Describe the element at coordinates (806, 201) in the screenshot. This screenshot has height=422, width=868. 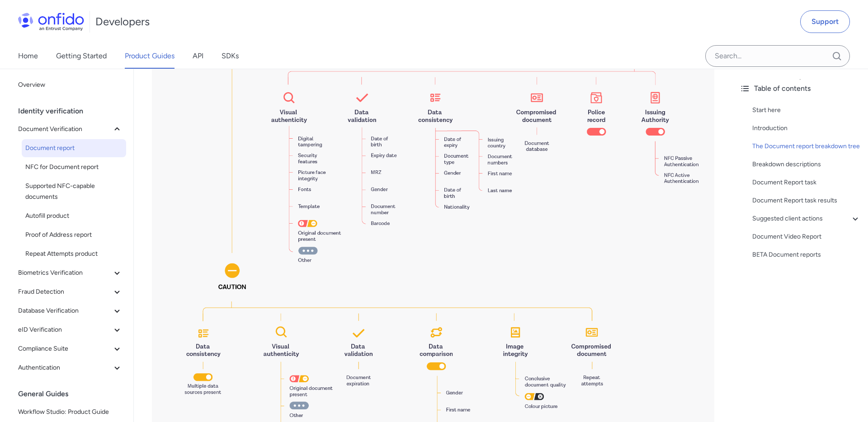
I see `a: Document Report task results` at that location.